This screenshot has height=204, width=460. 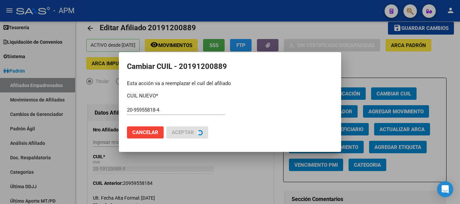 I want to click on div: Esta acción va a reemplazar el cuil del afiliado, so click(x=230, y=83).